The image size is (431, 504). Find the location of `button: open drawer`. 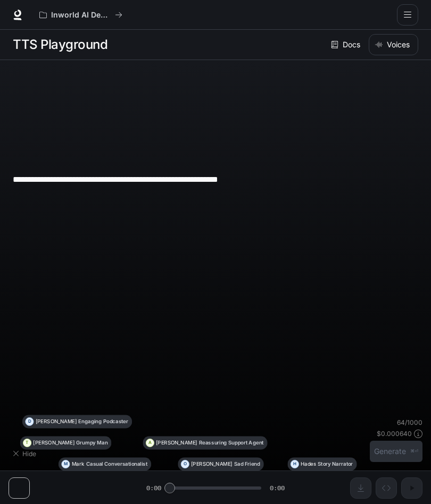

button: open drawer is located at coordinates (408, 15).